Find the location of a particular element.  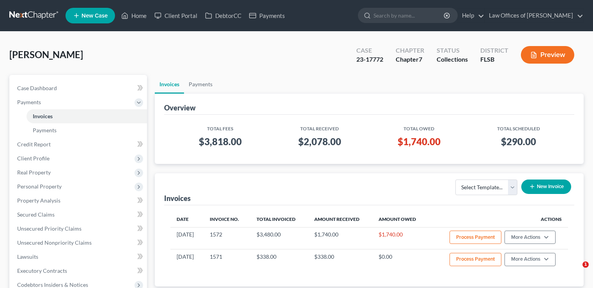

th: Total Fees is located at coordinates (220, 126).